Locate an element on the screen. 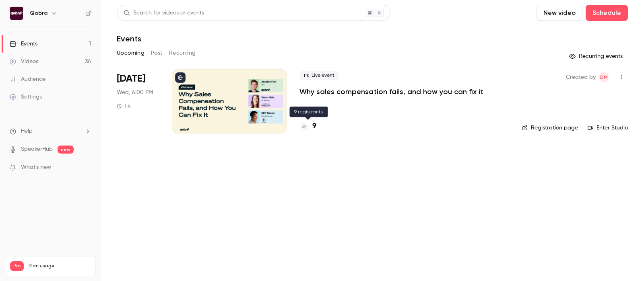 The image size is (644, 281). span: Plan usage is located at coordinates (59, 266).